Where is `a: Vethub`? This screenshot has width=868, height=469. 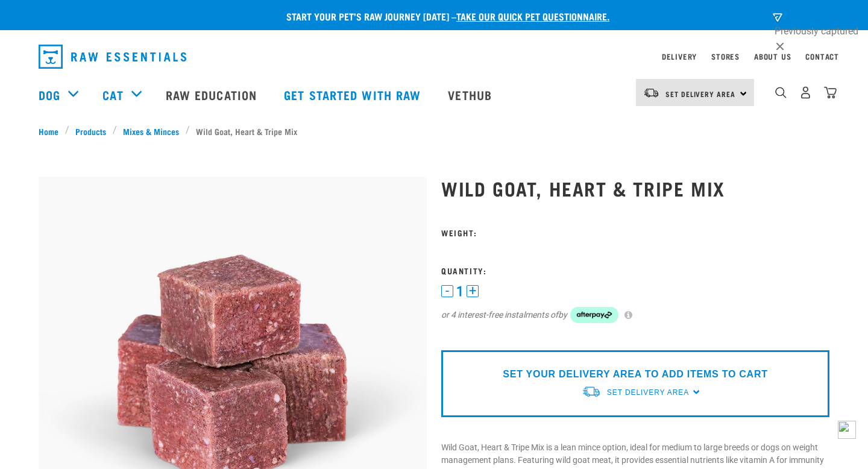 a: Vethub is located at coordinates (471, 95).